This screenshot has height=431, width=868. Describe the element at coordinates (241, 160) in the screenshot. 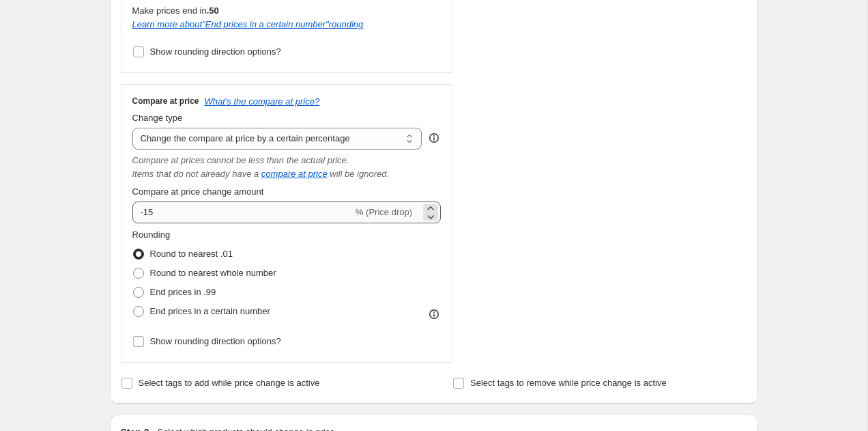

I see `i: Compare at prices cannot be less than the actual price.` at that location.